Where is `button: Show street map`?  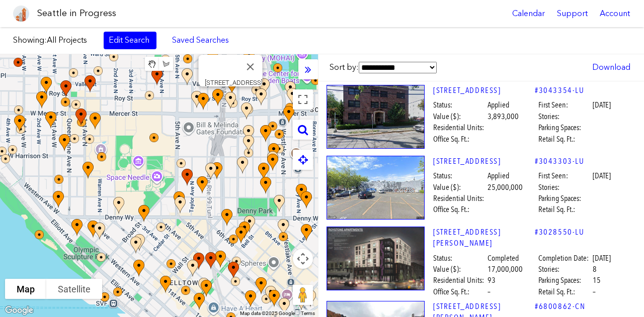 button: Show street map is located at coordinates (26, 289).